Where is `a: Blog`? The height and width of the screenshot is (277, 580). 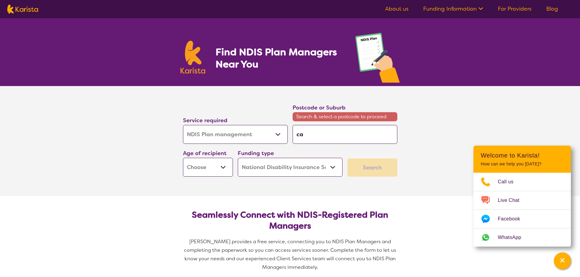 a: Blog is located at coordinates (552, 9).